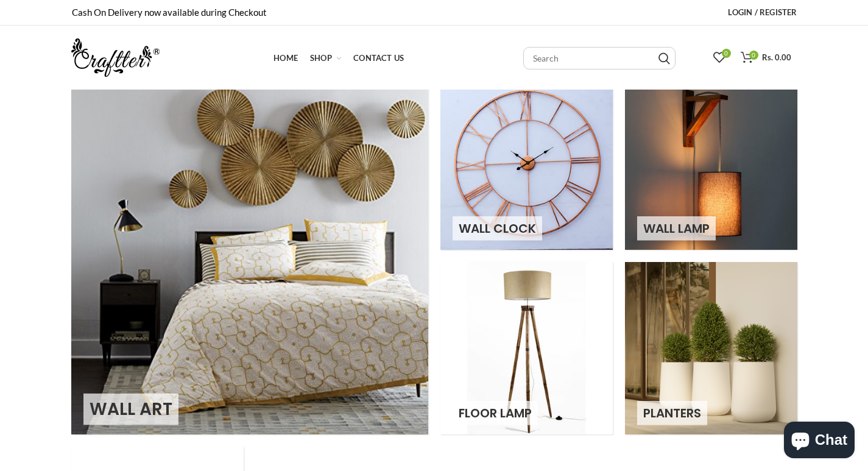 This screenshot has width=868, height=471. Describe the element at coordinates (766, 58) in the screenshot. I see `a: 0 Rs. 0.00` at that location.